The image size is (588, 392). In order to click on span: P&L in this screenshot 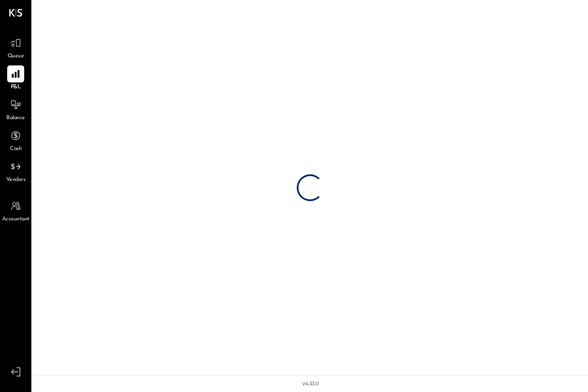, I will do `click(16, 87)`.